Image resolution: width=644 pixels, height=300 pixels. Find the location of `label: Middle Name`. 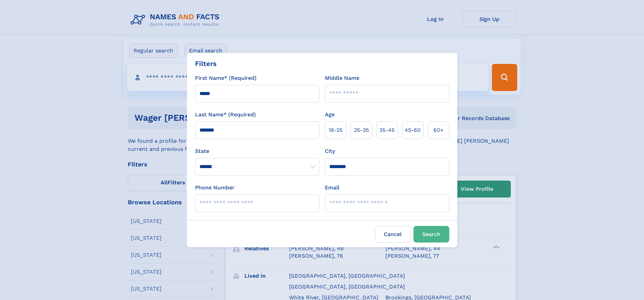

label: Middle Name is located at coordinates (342, 78).